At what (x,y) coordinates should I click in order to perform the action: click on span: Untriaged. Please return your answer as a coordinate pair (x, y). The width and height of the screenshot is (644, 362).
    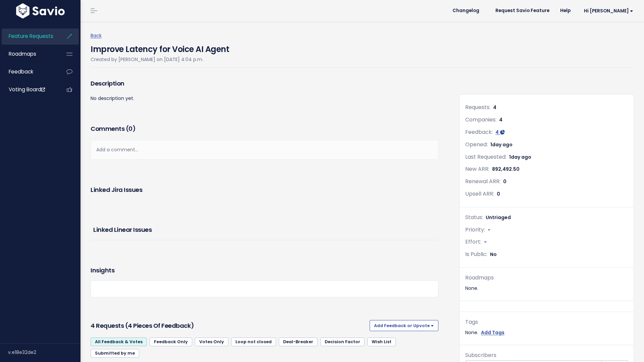
    Looking at the image, I should click on (498, 218).